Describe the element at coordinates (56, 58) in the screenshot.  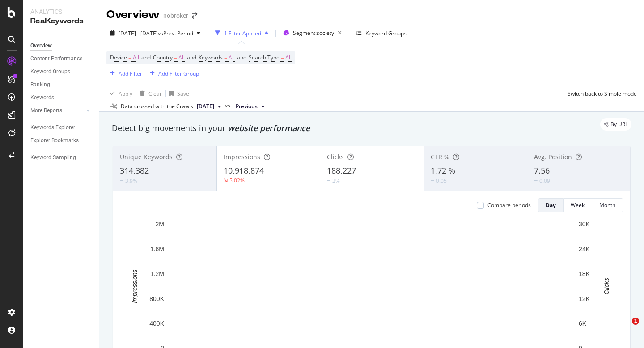
I see `div: Content Performance` at that location.